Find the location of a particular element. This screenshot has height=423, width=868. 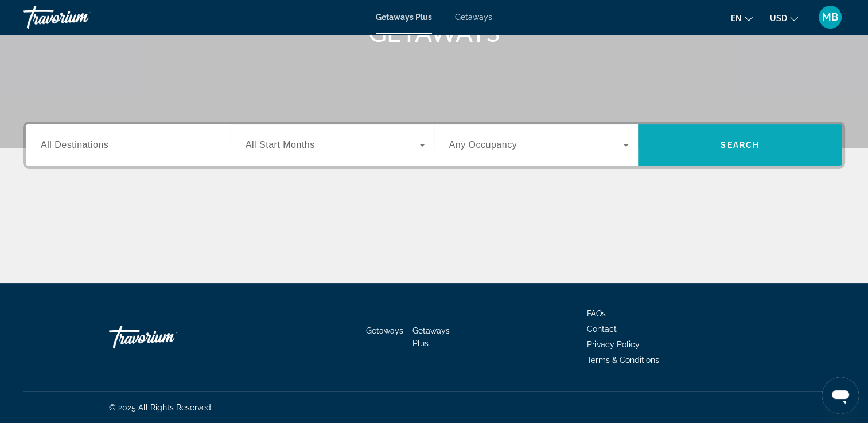

span: Contact is located at coordinates (602, 329).